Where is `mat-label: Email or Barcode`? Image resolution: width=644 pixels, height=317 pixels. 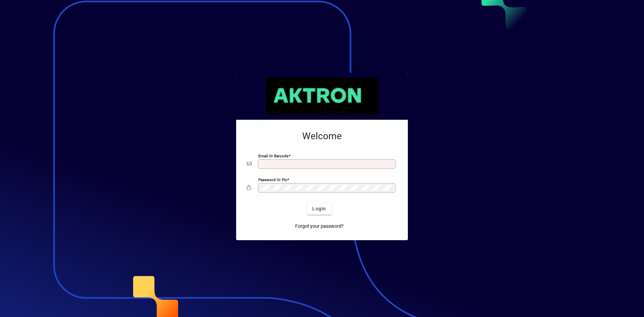
mat-label: Email or Barcode is located at coordinates (273, 156).